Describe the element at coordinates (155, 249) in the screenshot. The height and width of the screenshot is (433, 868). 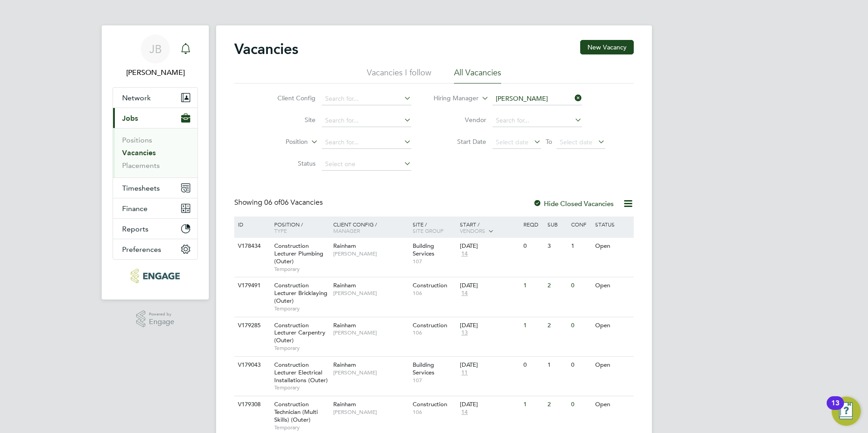
I see `button: Preferences` at that location.